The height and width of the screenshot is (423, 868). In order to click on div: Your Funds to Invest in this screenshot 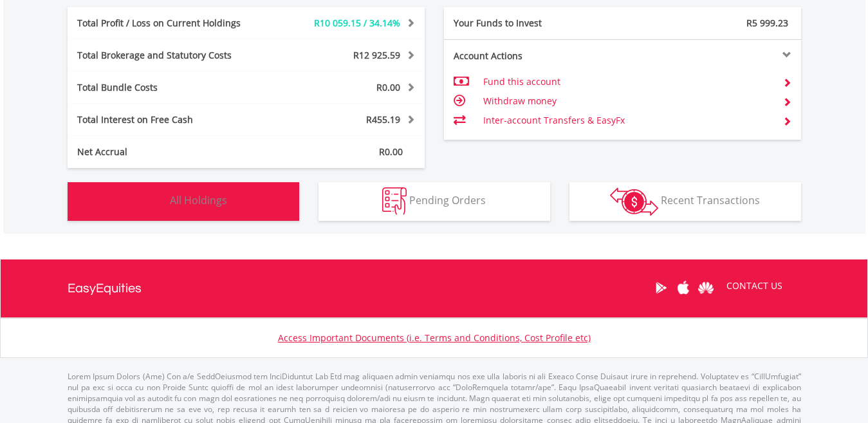, I will do `click(534, 23)`.